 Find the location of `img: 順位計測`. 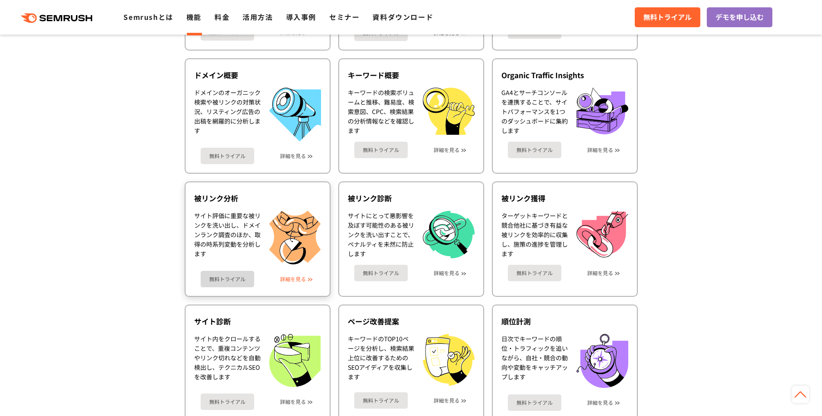

img: 順位計測 is located at coordinates (603, 361).